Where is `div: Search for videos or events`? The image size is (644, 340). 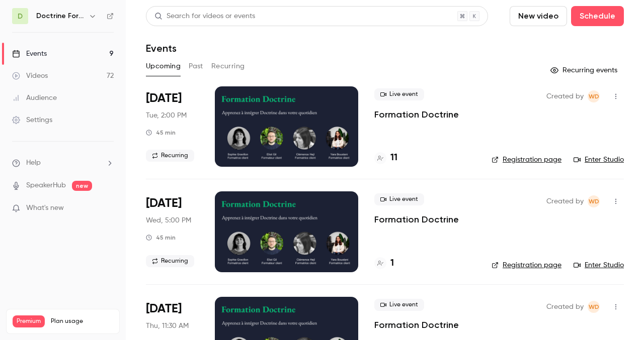
div: Search for videos or events is located at coordinates (205, 17).